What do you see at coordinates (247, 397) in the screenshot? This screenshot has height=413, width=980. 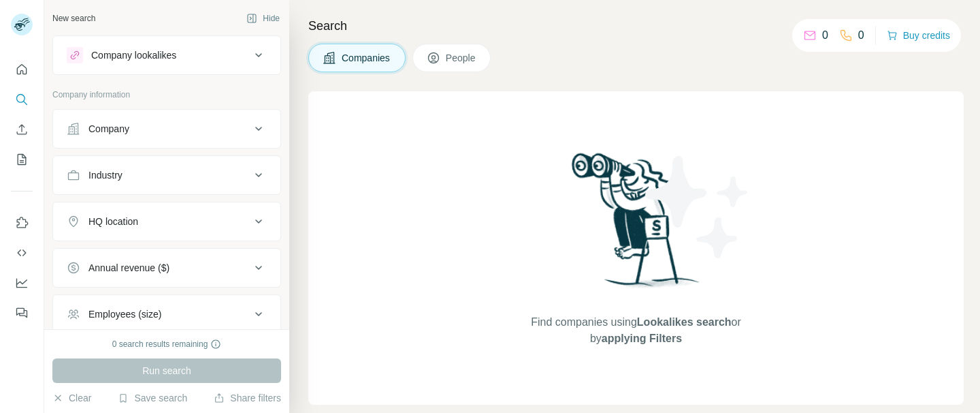 I see `button: Share filters` at bounding box center [247, 397].